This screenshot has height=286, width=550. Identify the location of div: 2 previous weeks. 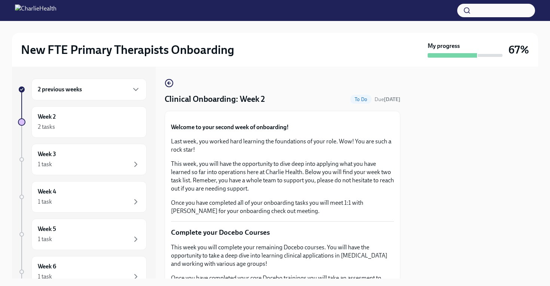
(89, 89).